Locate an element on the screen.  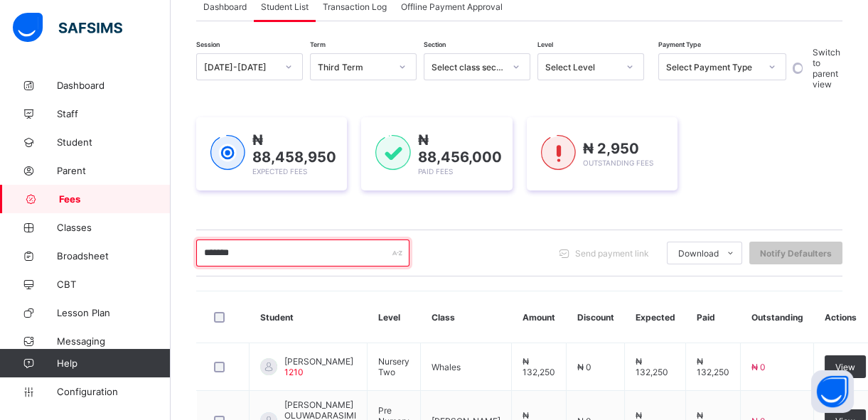
span: Term is located at coordinates (318, 44).